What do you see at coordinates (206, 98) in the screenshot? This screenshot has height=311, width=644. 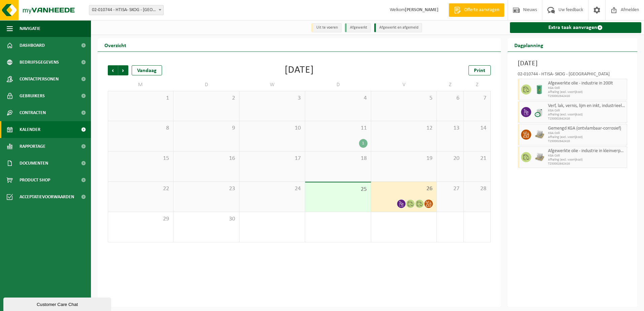 I see `span: 2` at bounding box center [206, 98].